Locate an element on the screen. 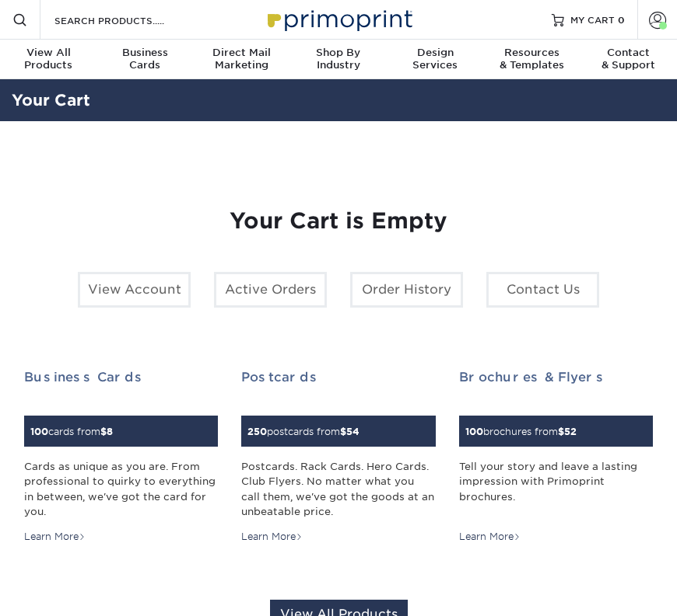  img: Brochures & Flyers is located at coordinates (459, 406).